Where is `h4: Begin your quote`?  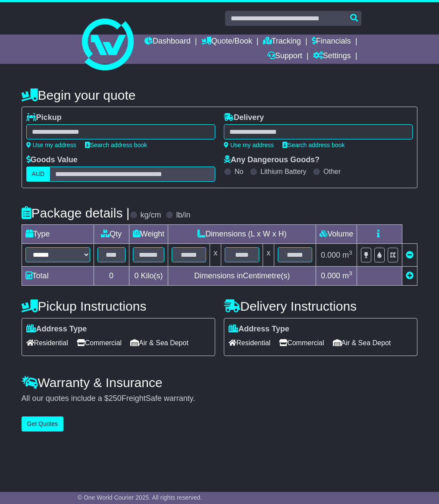
h4: Begin your quote is located at coordinates (220, 95).